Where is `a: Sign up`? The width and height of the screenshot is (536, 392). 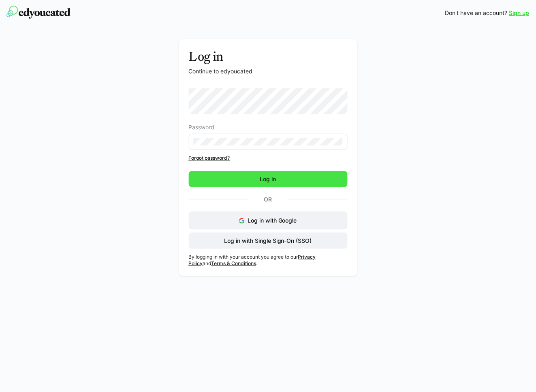
a: Sign up is located at coordinates (519, 13).